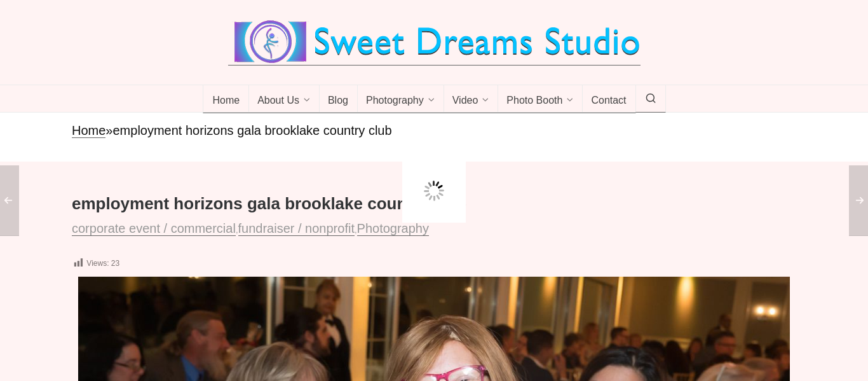  Describe the element at coordinates (434, 204) in the screenshot. I see `h1: employment horizons gala brooklake country club` at that location.